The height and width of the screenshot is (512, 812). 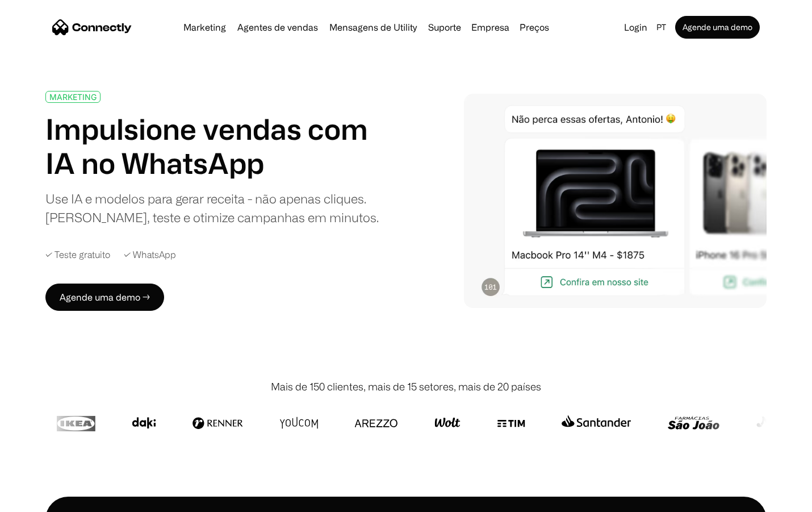 What do you see at coordinates (406, 386) in the screenshot?
I see `div: Mais de 150 clientes, mais de 15 setores, mais de 20 países` at bounding box center [406, 386].